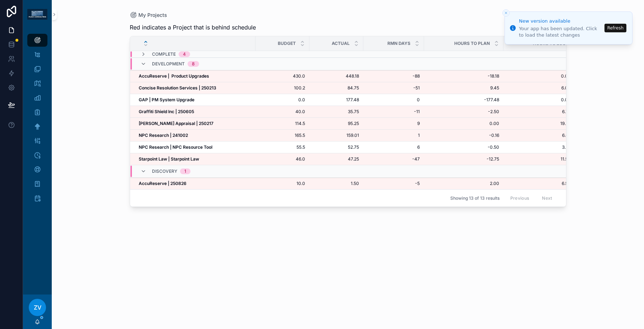  What do you see at coordinates (464, 76) in the screenshot?
I see `a: -18.18` at bounding box center [464, 76].